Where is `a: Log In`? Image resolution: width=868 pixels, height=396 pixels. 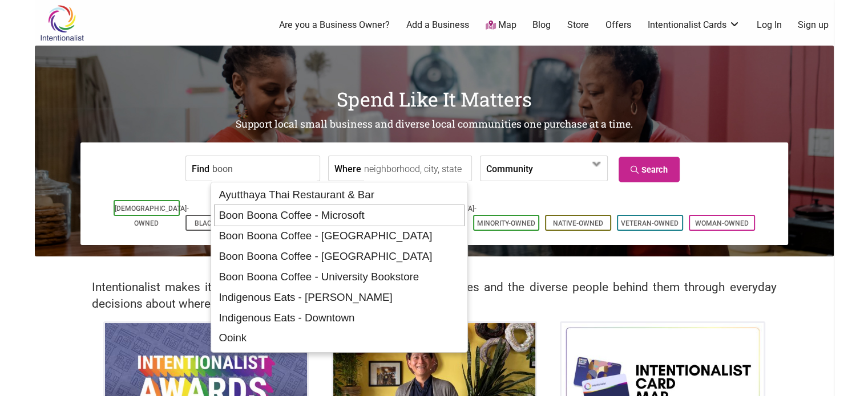 a: Log In is located at coordinates (769, 25).